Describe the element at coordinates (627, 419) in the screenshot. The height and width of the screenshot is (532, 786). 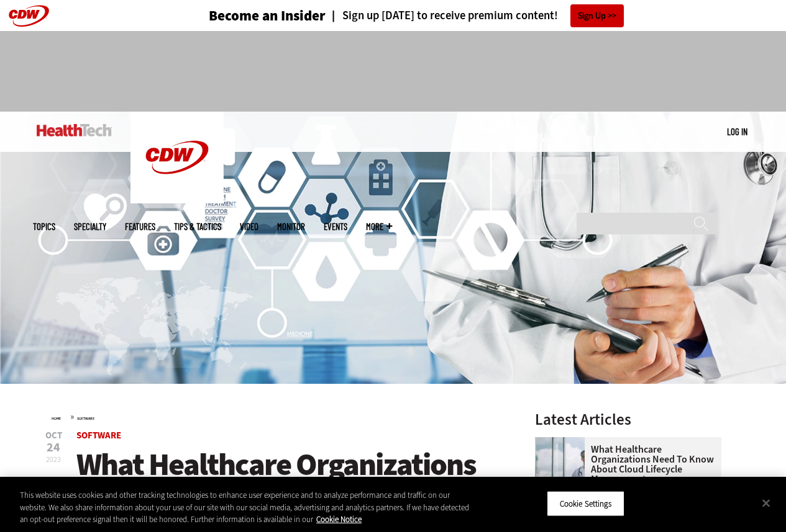
I see `h3: Latest Articles` at that location.